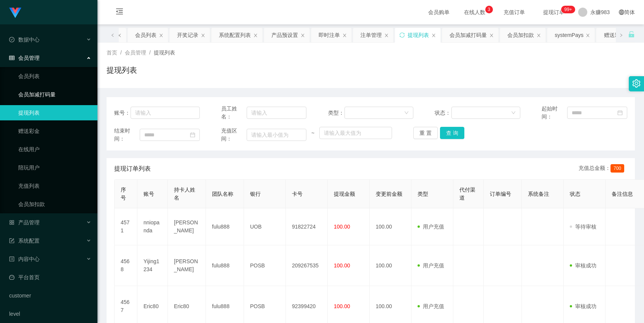 The width and height of the screenshot is (644, 323). Describe the element at coordinates (122, 113) in the screenshot. I see `span: 账号：` at that location.